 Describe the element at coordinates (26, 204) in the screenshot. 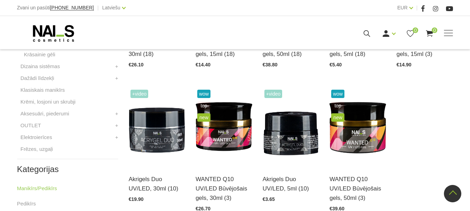

I see `a: Pedikīrs` at that location.